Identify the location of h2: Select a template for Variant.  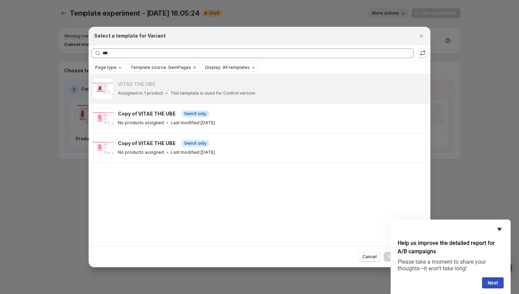
(130, 36).